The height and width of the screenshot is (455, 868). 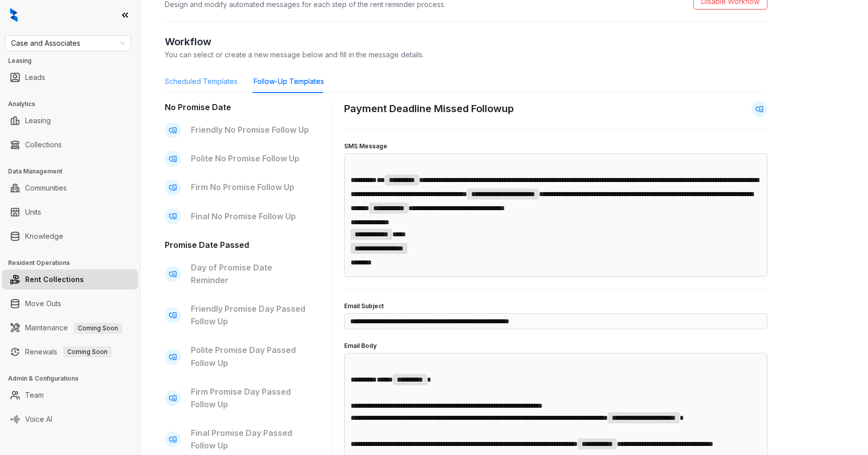 I want to click on h3: Admin & Configurations, so click(x=74, y=378).